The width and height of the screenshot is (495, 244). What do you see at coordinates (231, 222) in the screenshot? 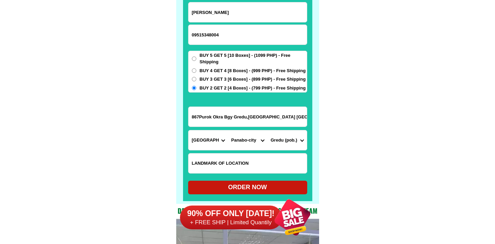
I see `h6: + FREE SHIP | Limited Quantily` at bounding box center [231, 222].